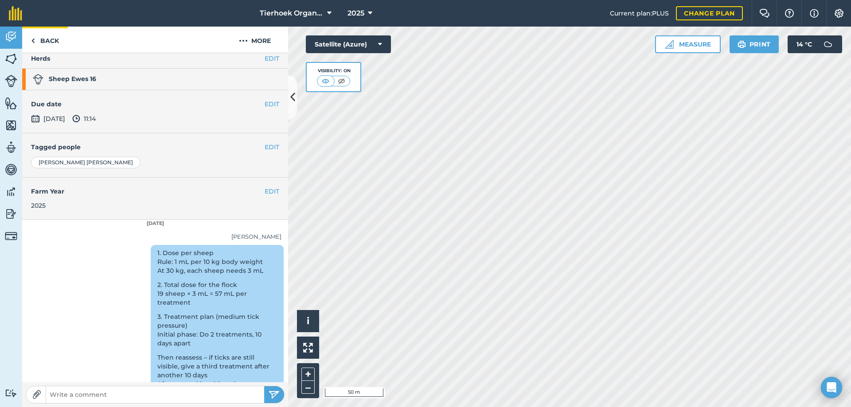 Image resolution: width=851 pixels, height=407 pixels. I want to click on img: fieldmargin Logo, so click(16, 13).